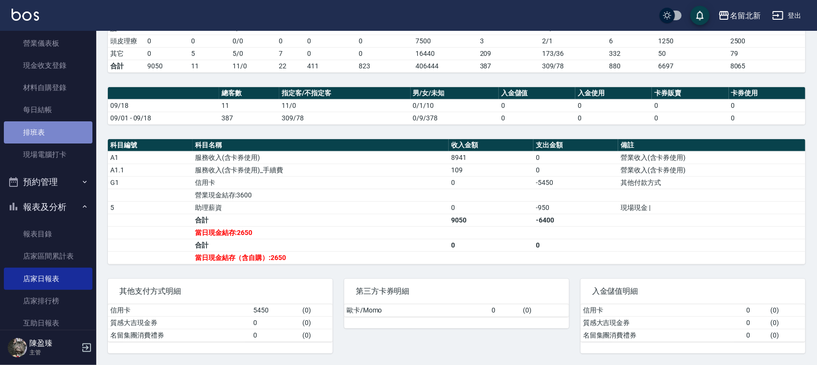  What do you see at coordinates (767, 66) in the screenshot?
I see `td: 8065` at bounding box center [767, 66].